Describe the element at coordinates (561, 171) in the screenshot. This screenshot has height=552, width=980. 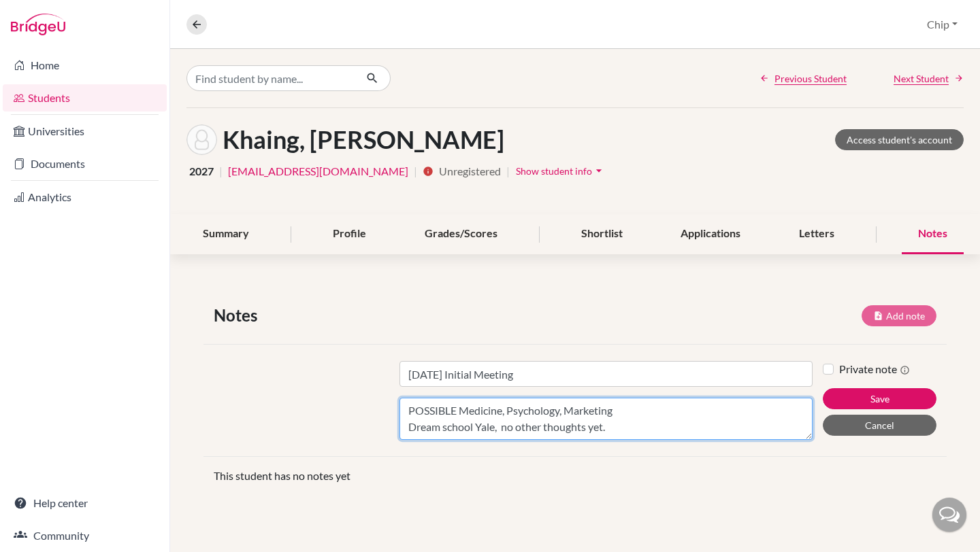
I see `button: Show student infoarrow_drop_down` at that location.